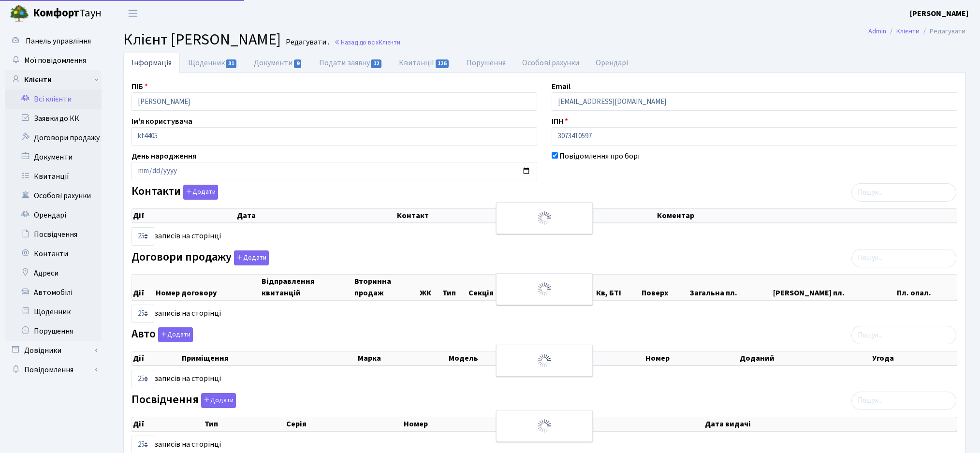 This screenshot has height=453, width=980. What do you see at coordinates (926, 287) in the screenshot?
I see `th: Пл. опал.` at bounding box center [926, 287].